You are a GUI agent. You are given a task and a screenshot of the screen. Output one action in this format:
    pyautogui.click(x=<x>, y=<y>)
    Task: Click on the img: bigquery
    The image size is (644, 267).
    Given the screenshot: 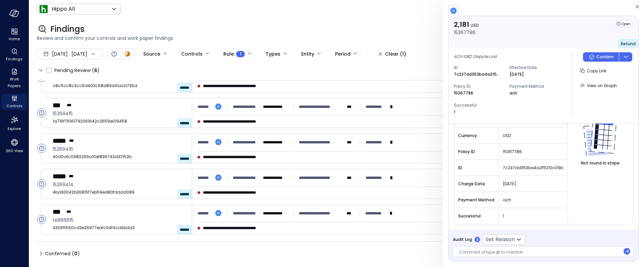 What is the action you would take?
    pyautogui.click(x=453, y=11)
    